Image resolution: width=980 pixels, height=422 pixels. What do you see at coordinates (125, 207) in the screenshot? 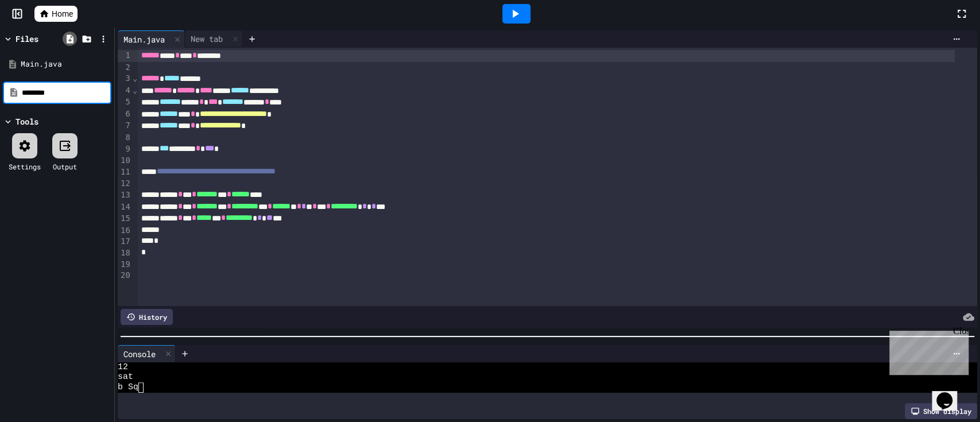
I see `div: 14` at bounding box center [125, 207].